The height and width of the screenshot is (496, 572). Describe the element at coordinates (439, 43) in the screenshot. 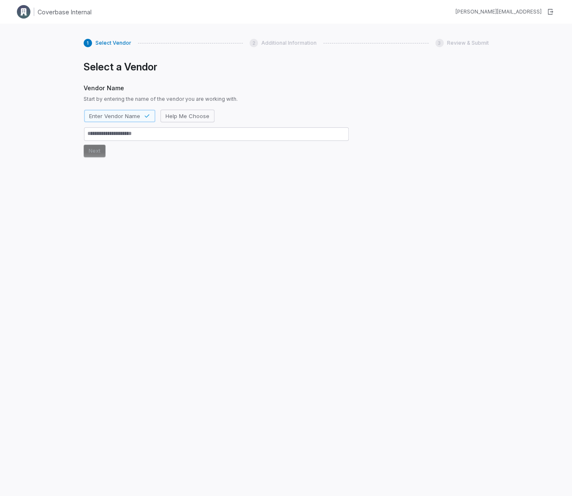

I see `div: 3` at that location.